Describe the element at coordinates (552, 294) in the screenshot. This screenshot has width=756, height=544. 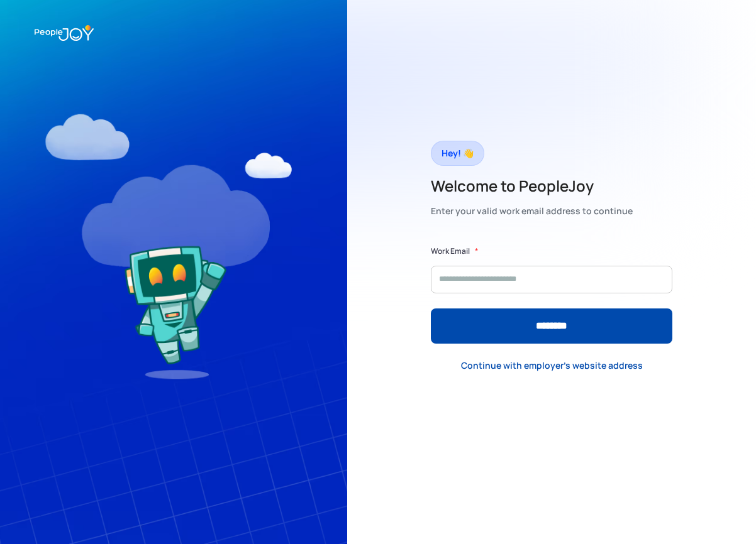
I see `form: Form` at that location.